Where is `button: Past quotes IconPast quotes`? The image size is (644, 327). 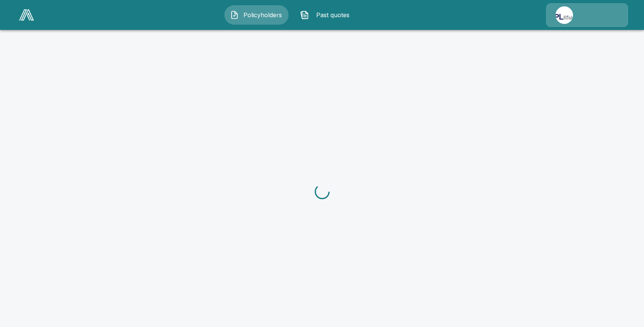
button: Past quotes IconPast quotes is located at coordinates (327, 15).